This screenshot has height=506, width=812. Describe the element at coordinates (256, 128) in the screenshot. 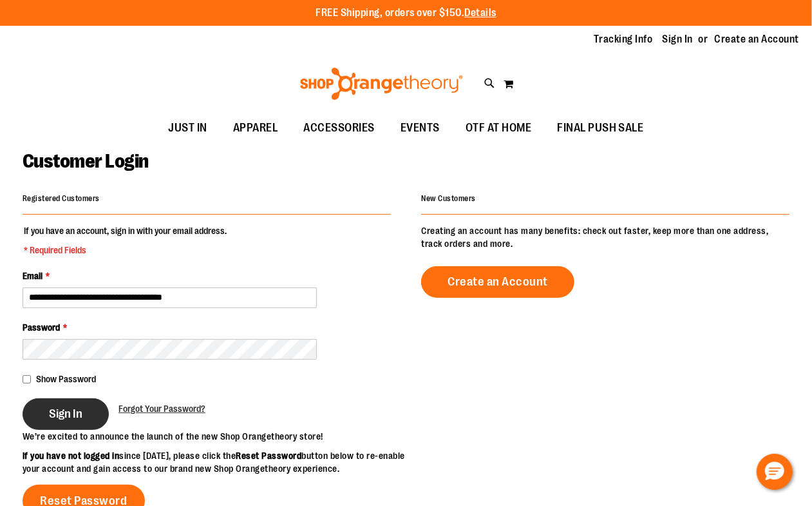

I see `a: APPAREL` at that location.